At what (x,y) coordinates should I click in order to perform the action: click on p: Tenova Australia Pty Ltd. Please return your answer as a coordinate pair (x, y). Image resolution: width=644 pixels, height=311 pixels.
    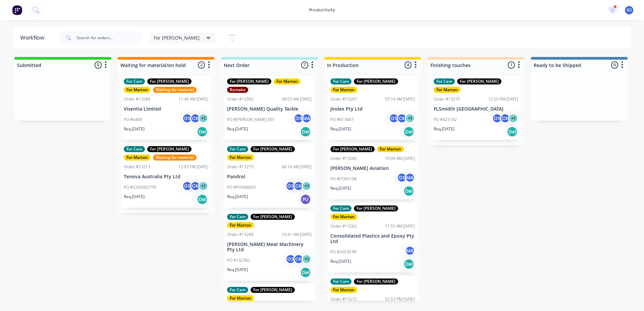
    Looking at the image, I should click on (166, 177).